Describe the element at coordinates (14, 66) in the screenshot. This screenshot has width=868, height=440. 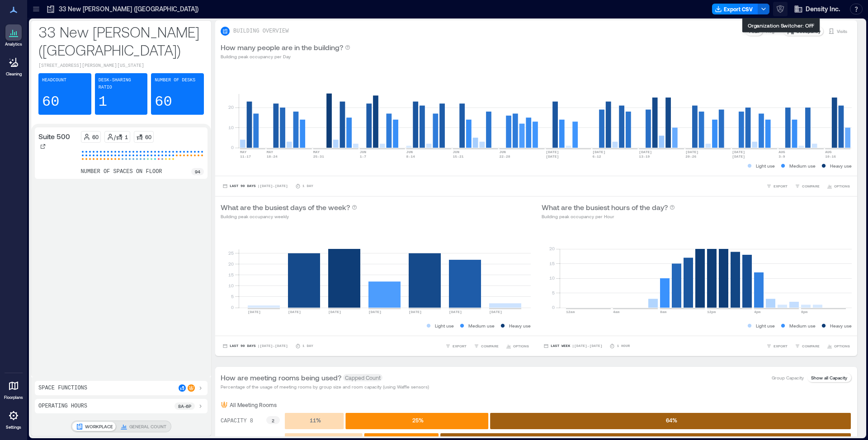
I see `a: Cleaning` at that location.